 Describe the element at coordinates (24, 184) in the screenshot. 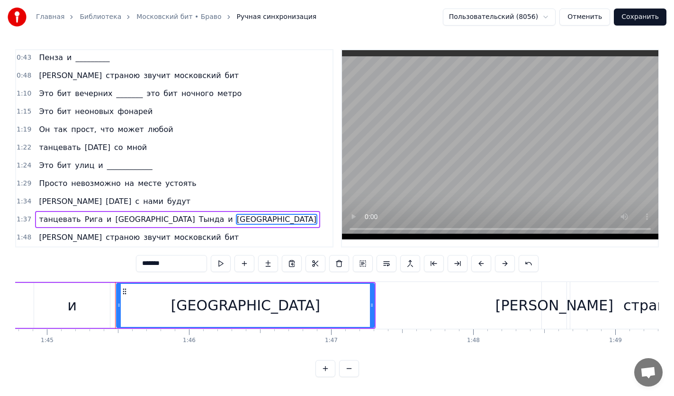

I see `span: 1:29` at that location.